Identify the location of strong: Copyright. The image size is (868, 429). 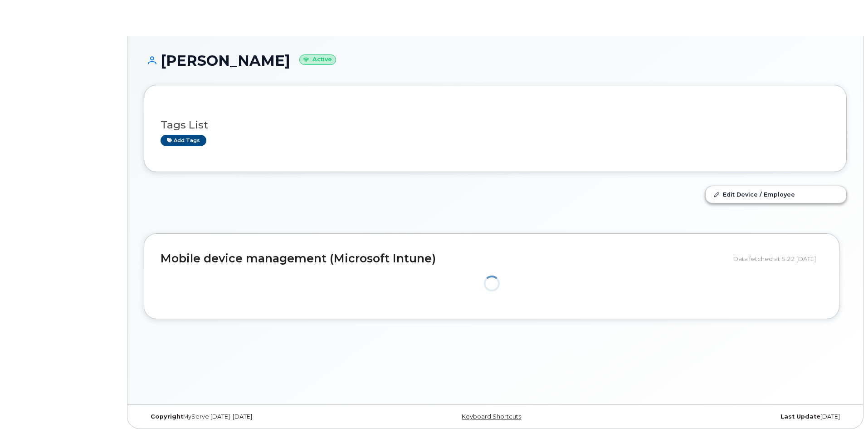
(166, 416).